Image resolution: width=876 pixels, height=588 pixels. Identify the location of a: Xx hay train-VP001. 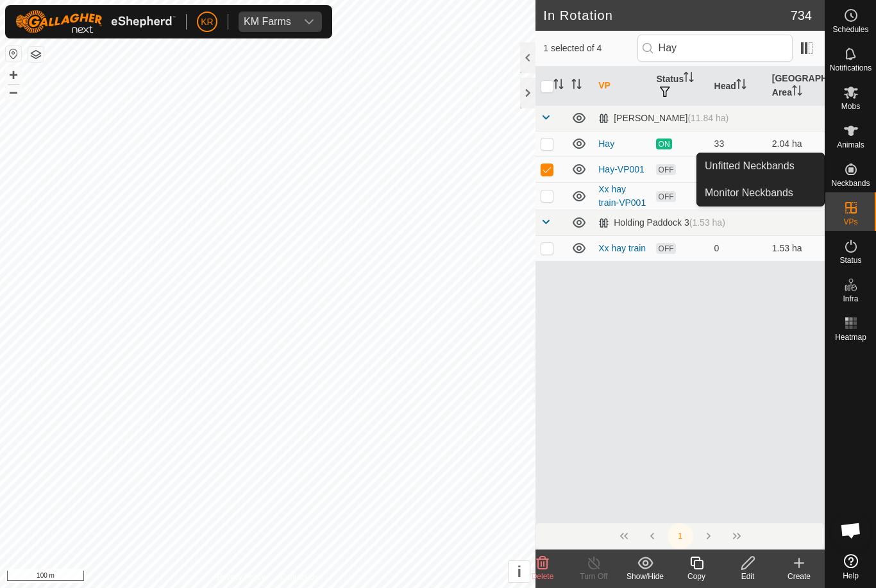
(622, 196).